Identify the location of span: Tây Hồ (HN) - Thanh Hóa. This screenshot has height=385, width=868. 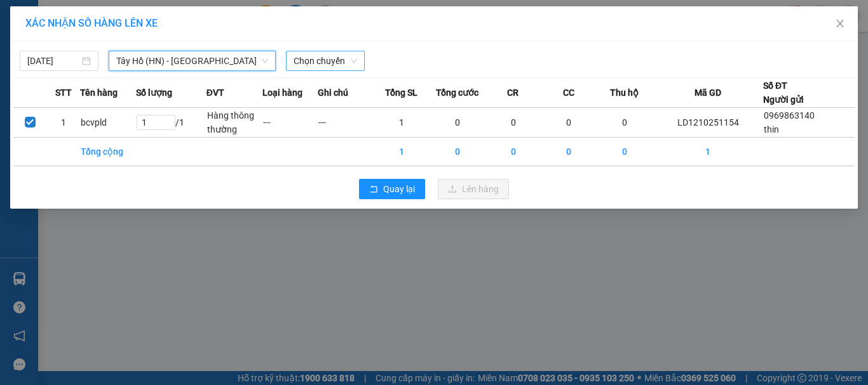
(192, 61).